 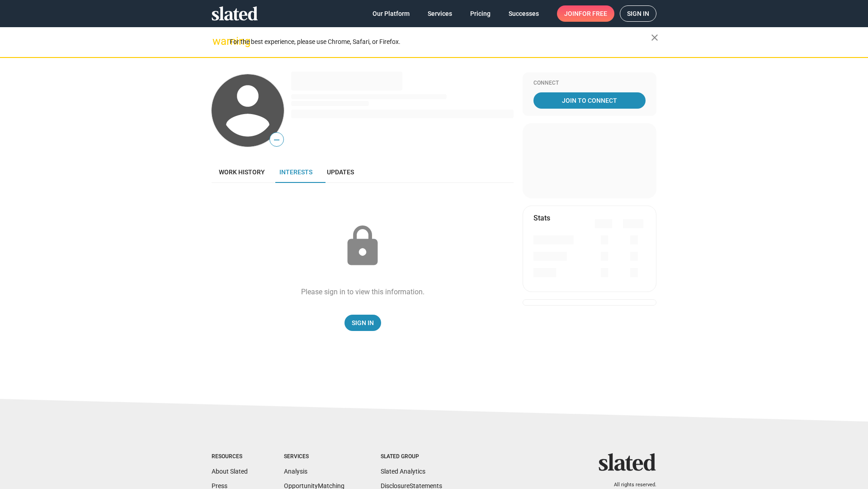 I want to click on mat-card-title: Stats, so click(x=542, y=218).